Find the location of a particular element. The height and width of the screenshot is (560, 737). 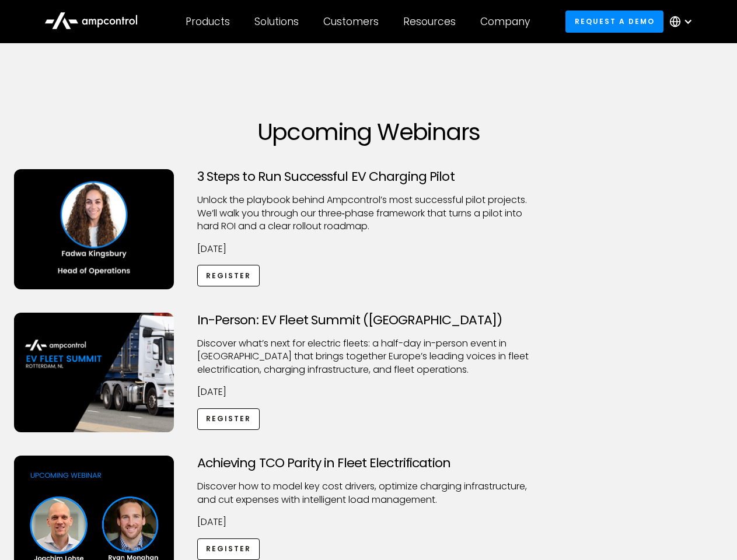

div: Solutions is located at coordinates (277, 22).